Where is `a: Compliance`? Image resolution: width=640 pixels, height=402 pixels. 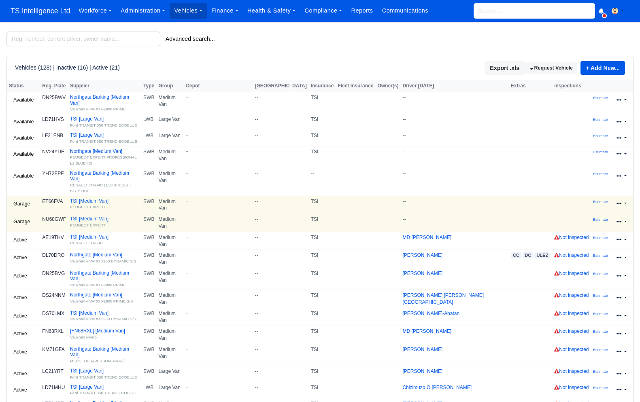 a: Compliance is located at coordinates (323, 11).